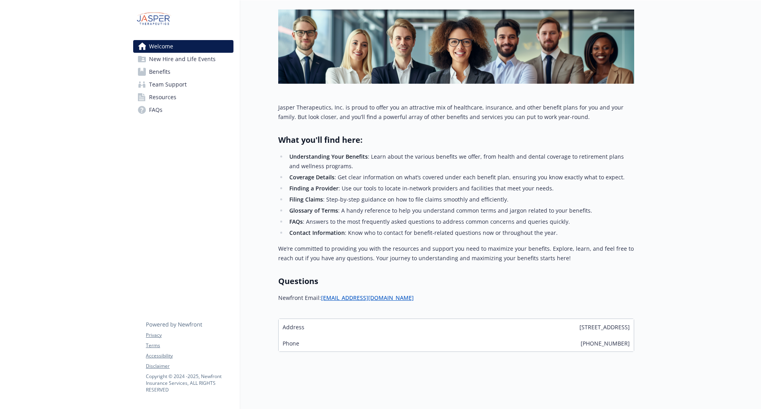 Image resolution: width=761 pixels, height=409 pixels. What do you see at coordinates (456, 253) in the screenshot?
I see `p: We’re committed to providing you with the resources and support you need to maximize your benefit...` at bounding box center [456, 253].